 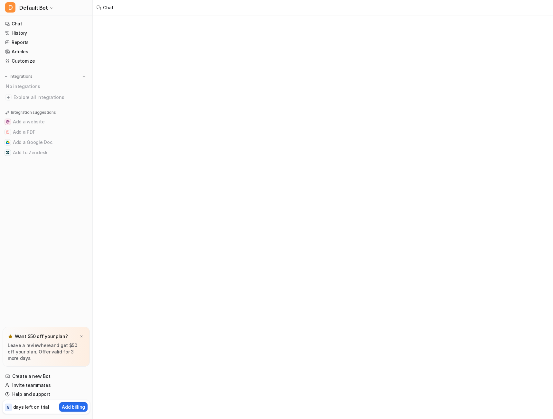 I want to click on a: Customize, so click(x=46, y=61).